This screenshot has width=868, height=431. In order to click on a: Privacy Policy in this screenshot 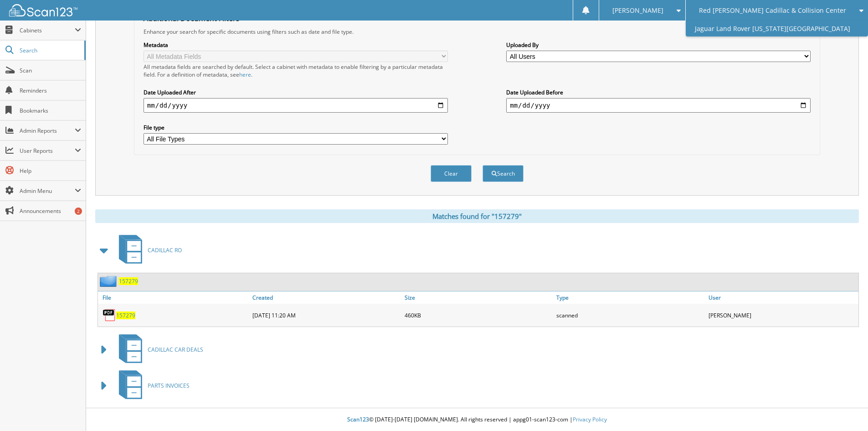, I will do `click(590, 419)`.